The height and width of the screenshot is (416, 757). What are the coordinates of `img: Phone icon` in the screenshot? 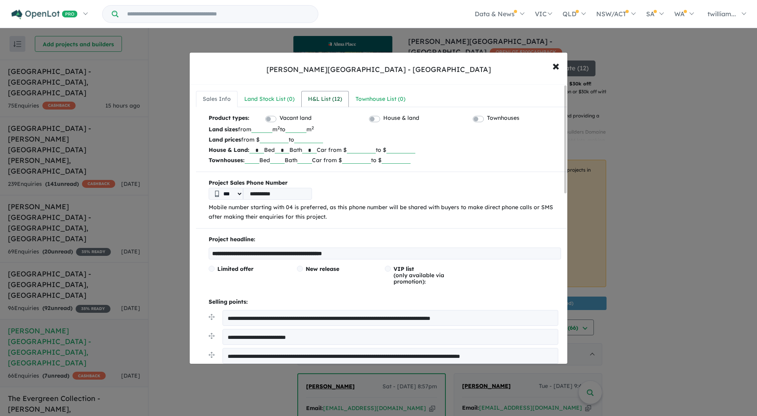 It's located at (217, 194).